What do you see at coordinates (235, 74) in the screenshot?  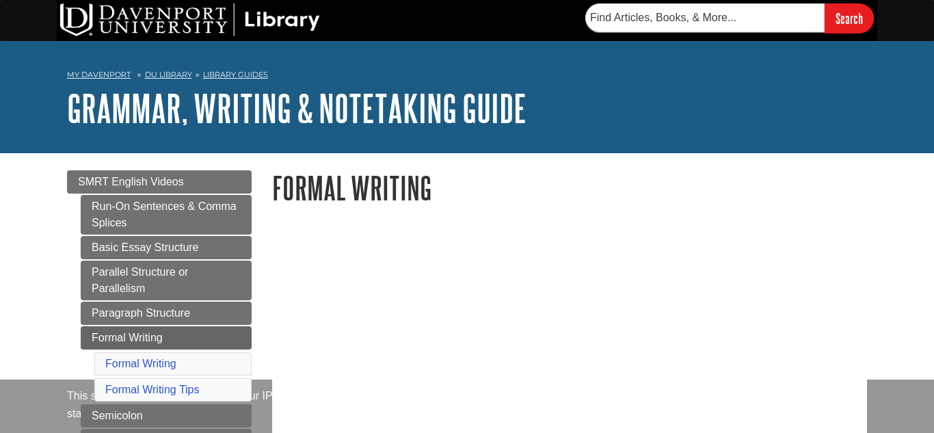 I see `a: Library Guides` at bounding box center [235, 74].